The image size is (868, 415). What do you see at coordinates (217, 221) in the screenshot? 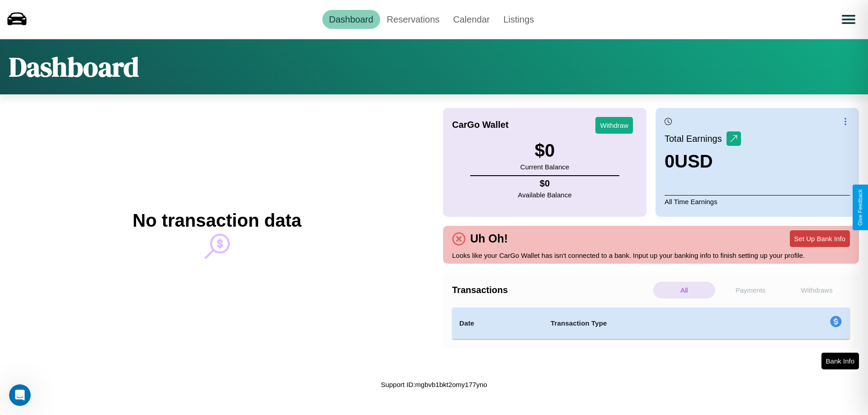
I see `h2: No transaction data` at bounding box center [217, 221].